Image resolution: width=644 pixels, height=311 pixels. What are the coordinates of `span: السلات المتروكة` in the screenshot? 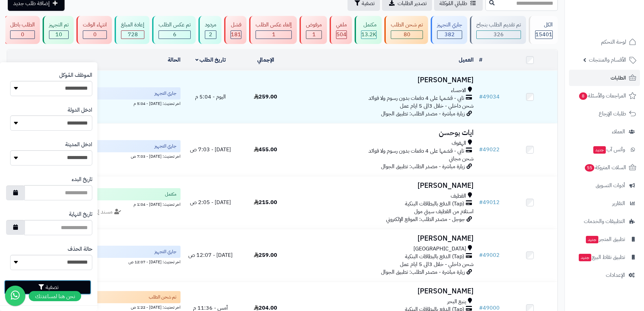 It's located at (605, 167).